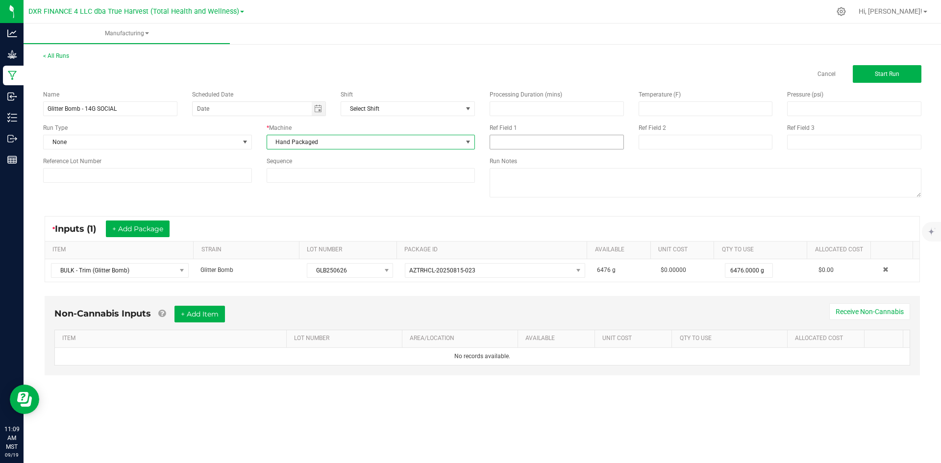 The height and width of the screenshot is (463, 941). Describe the element at coordinates (80, 229) in the screenshot. I see `span: Inputs (1)` at that location.